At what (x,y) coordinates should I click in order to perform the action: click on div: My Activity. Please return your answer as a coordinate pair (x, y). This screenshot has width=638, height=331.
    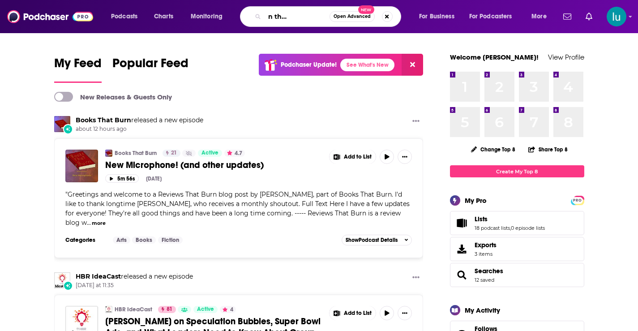
    Looking at the image, I should click on (482, 310).